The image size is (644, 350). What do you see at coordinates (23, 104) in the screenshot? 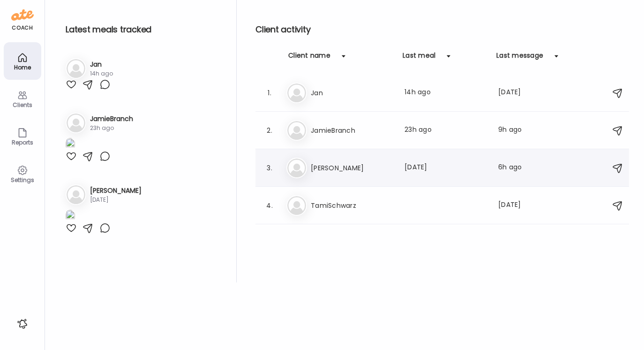
I see `div: Clients` at bounding box center [23, 104].